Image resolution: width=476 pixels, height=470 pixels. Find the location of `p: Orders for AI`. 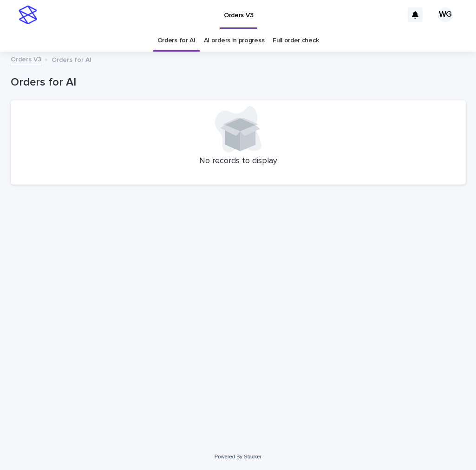

p: Orders for AI is located at coordinates (71, 59).